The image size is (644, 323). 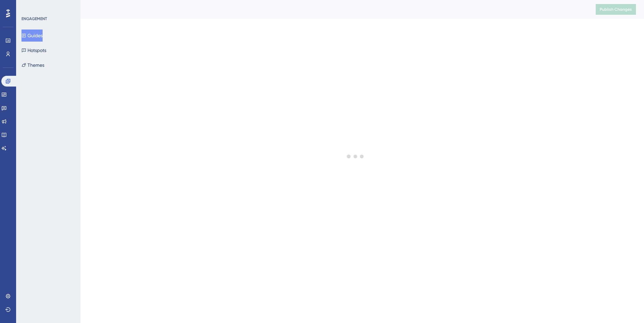 What do you see at coordinates (34, 19) in the screenshot?
I see `div: ENGAGEMENT` at bounding box center [34, 19].